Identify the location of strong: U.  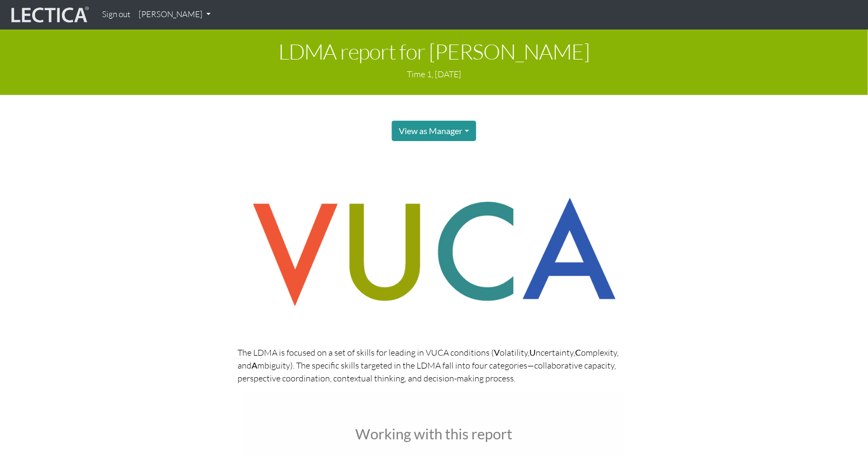
(533, 352).